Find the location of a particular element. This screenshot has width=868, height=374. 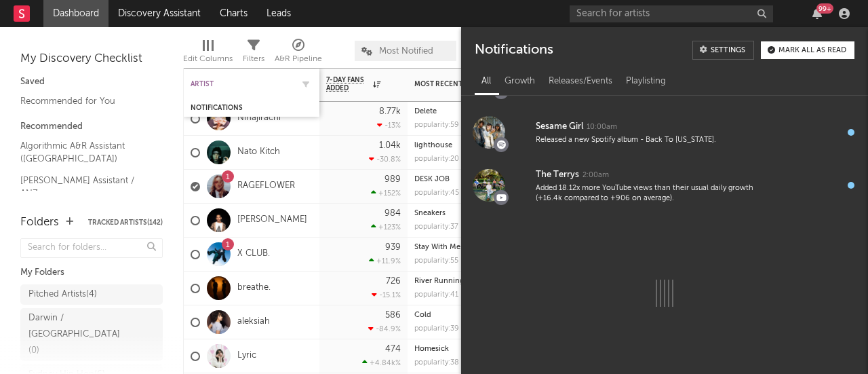

a: X CLUB. is located at coordinates (254, 254).